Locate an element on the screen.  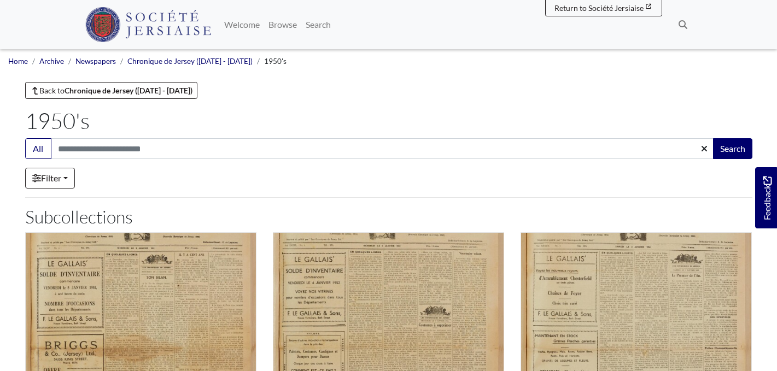
a: Welcome is located at coordinates (242, 25).